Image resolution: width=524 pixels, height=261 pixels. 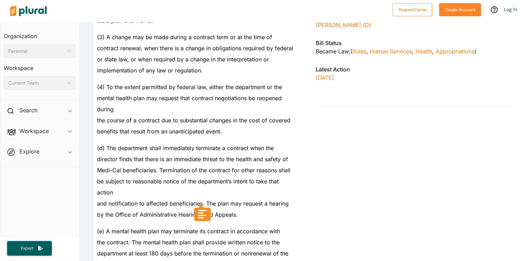 I want to click on h3: Bill Status, so click(x=412, y=43).